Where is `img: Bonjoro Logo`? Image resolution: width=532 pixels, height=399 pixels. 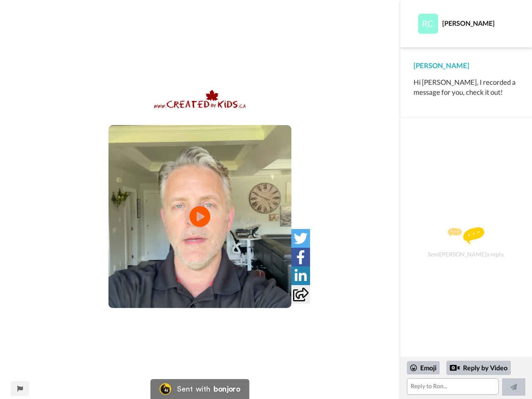 img: Bonjoro Logo is located at coordinates (165, 389).